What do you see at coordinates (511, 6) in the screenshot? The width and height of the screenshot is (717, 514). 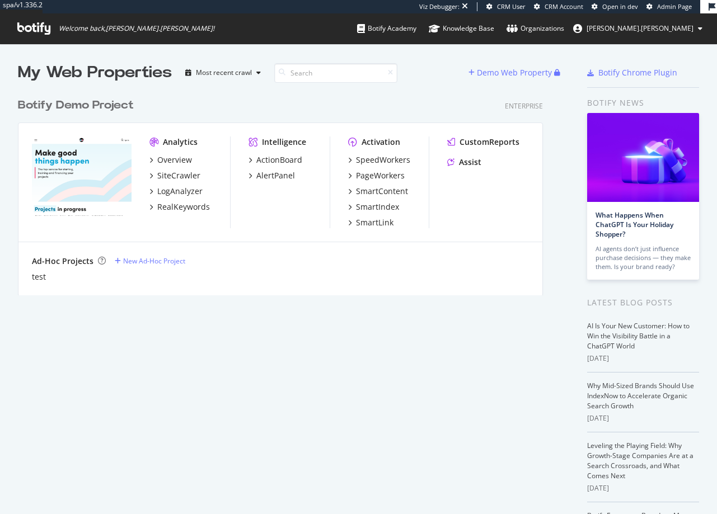 I see `span: CRM User` at bounding box center [511, 6].